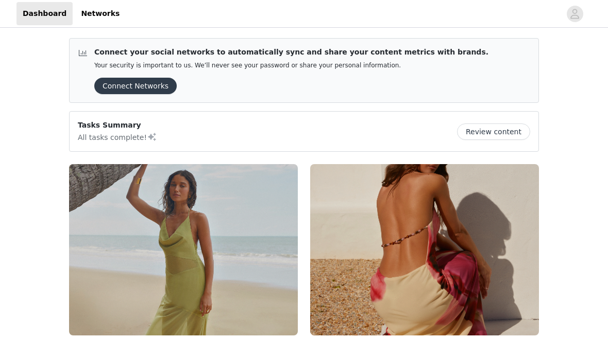 This screenshot has width=608, height=339. I want to click on p: Connect your social networks to automatically sync and share your content metrics with brands., so click(291, 52).